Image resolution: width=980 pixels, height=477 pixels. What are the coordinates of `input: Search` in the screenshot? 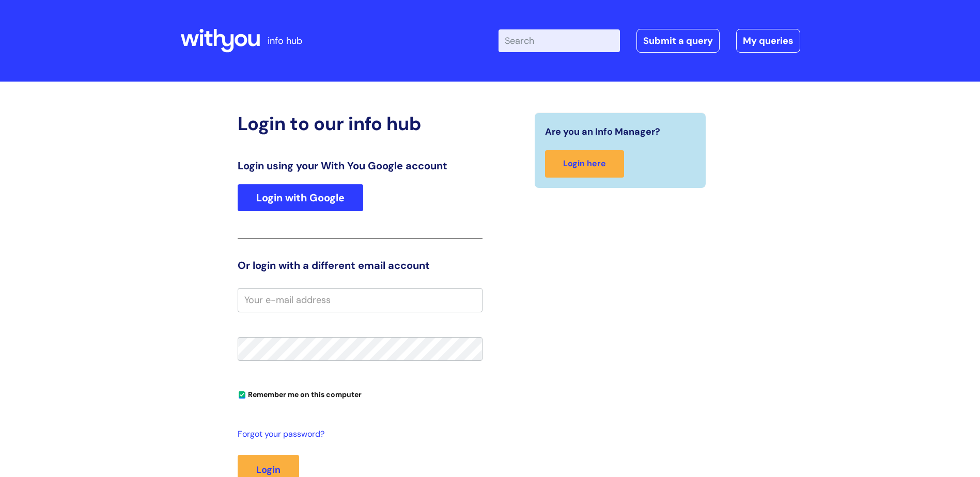 It's located at (559, 41).